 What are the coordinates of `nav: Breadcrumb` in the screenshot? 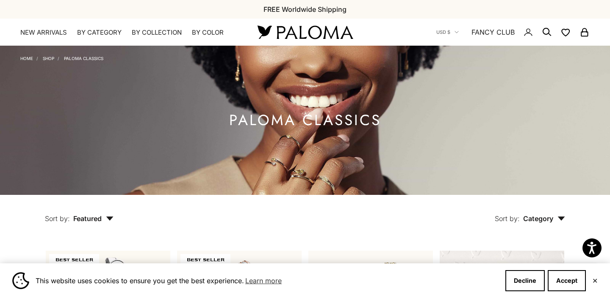 It's located at (62, 58).